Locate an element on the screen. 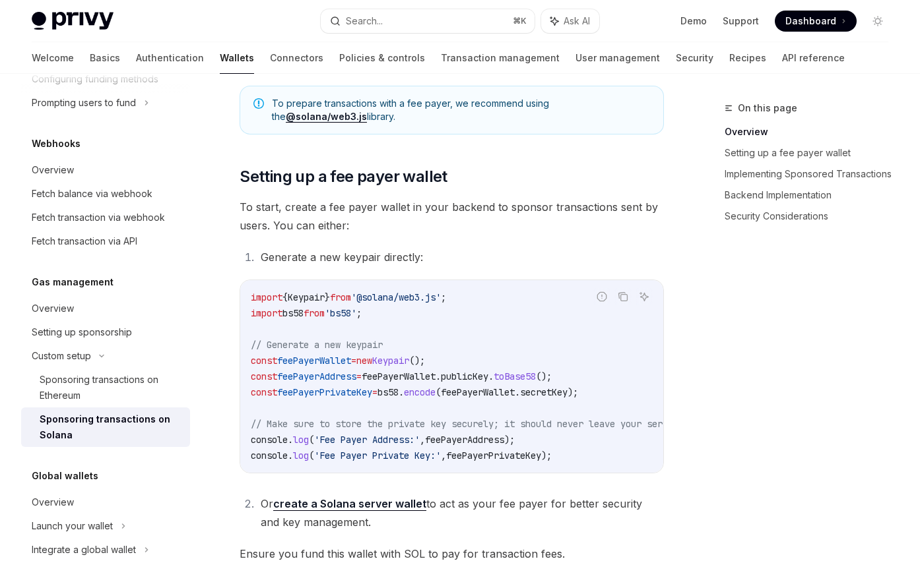 The height and width of the screenshot is (588, 920). li: Generate a new keypair directly: is located at coordinates (460, 257).